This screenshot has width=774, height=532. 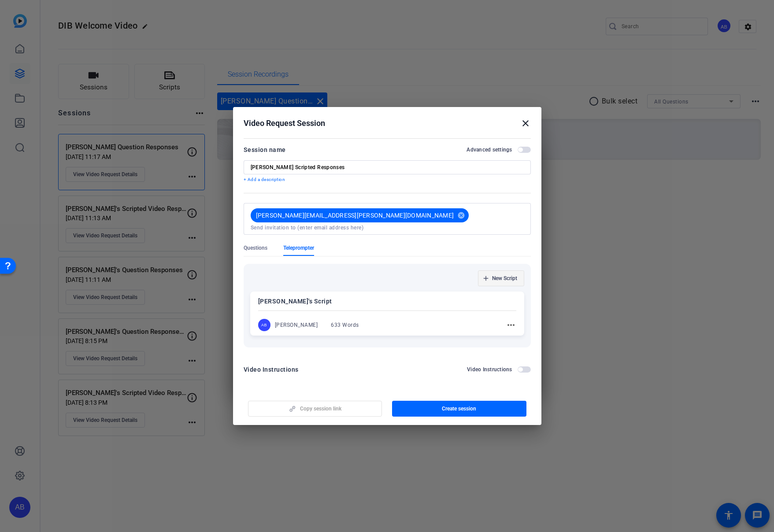 I want to click on span: New Script, so click(x=504, y=278).